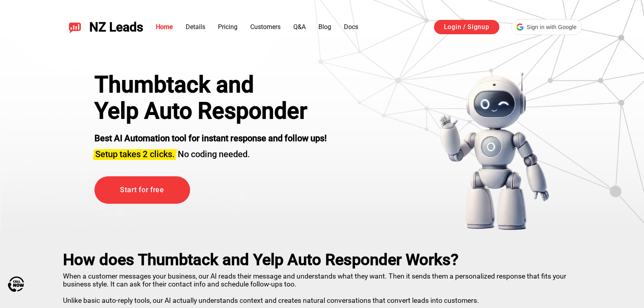 The height and width of the screenshot is (308, 644). I want to click on strong: Best AI Automation tool for instant response and follow ups!, so click(210, 139).